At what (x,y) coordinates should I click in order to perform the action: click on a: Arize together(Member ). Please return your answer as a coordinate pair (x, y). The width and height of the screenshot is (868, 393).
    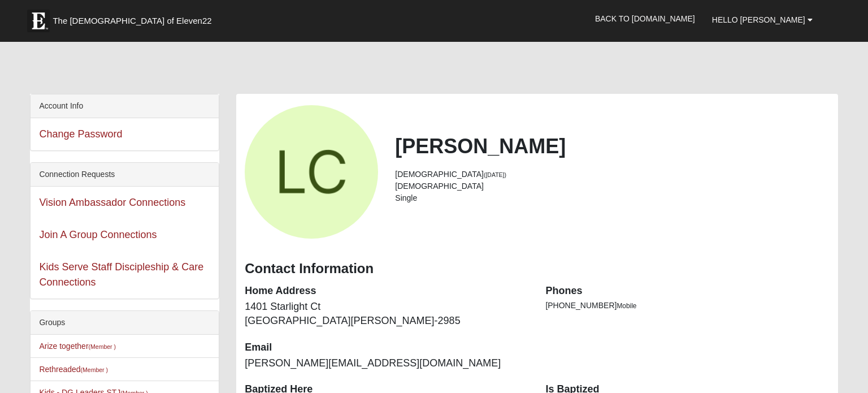
    Looking at the image, I should click on (77, 346).